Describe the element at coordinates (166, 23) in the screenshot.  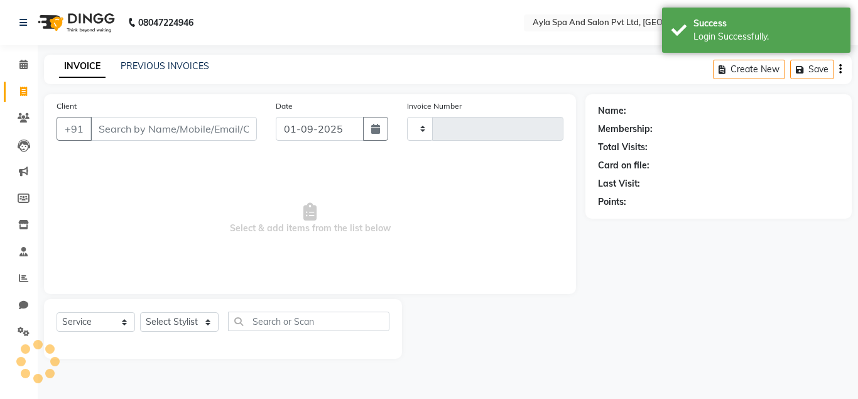
I see `b: 08047224946` at that location.